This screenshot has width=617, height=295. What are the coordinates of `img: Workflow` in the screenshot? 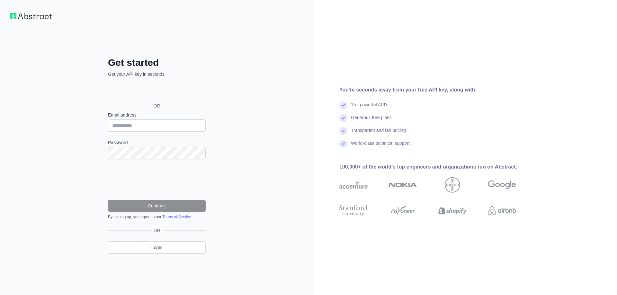 It's located at (31, 16).